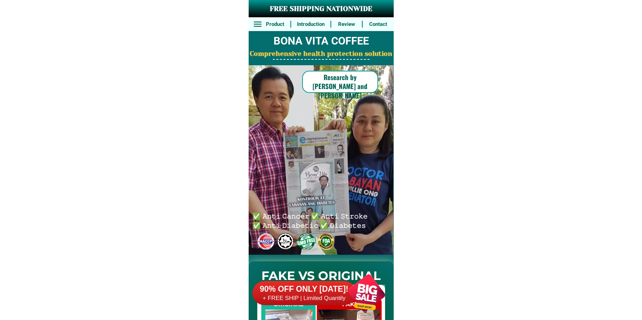 This screenshot has width=642, height=320. Describe the element at coordinates (378, 24) in the screenshot. I see `h6: Contact` at that location.